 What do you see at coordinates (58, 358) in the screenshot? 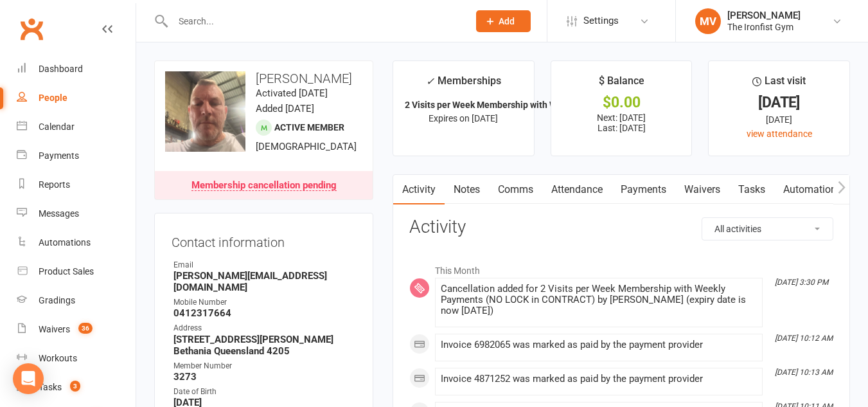
I see `div: Workouts` at bounding box center [58, 358].